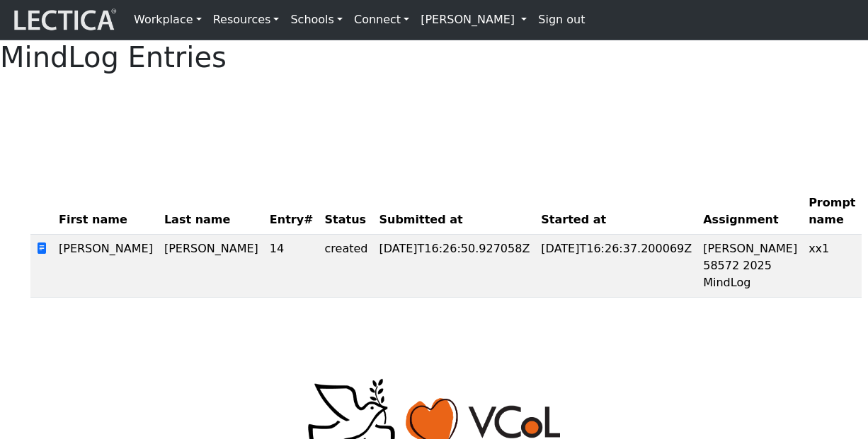  I want to click on th: Status, so click(346, 211).